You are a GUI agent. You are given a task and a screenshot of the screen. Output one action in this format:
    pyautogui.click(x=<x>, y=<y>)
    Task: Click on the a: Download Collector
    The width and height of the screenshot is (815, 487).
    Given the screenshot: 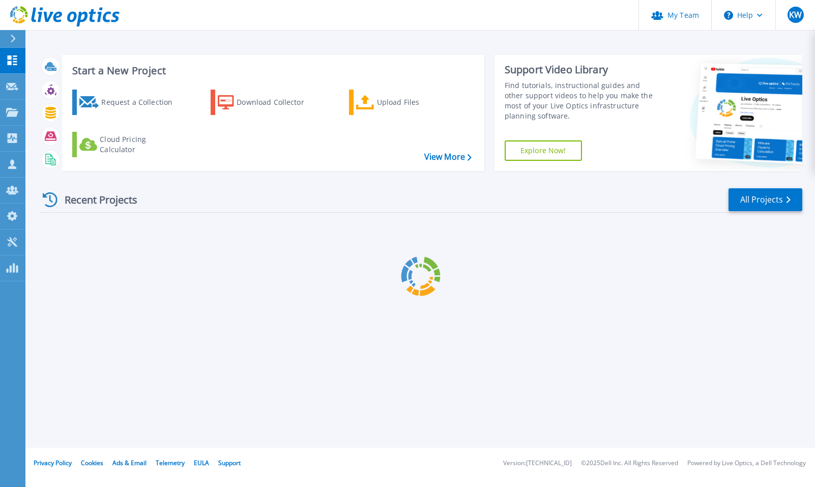 What is the action you would take?
    pyautogui.click(x=267, y=102)
    